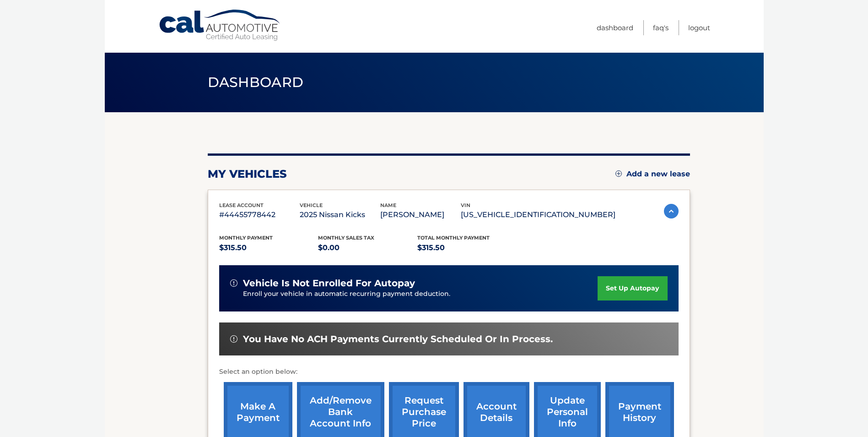  I want to click on span: Monthly sales Tax, so click(346, 238).